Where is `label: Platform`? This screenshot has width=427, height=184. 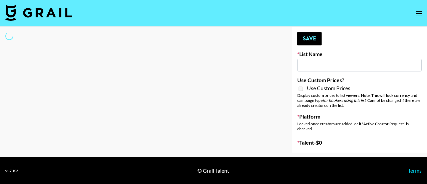 label: Platform is located at coordinates (359, 116).